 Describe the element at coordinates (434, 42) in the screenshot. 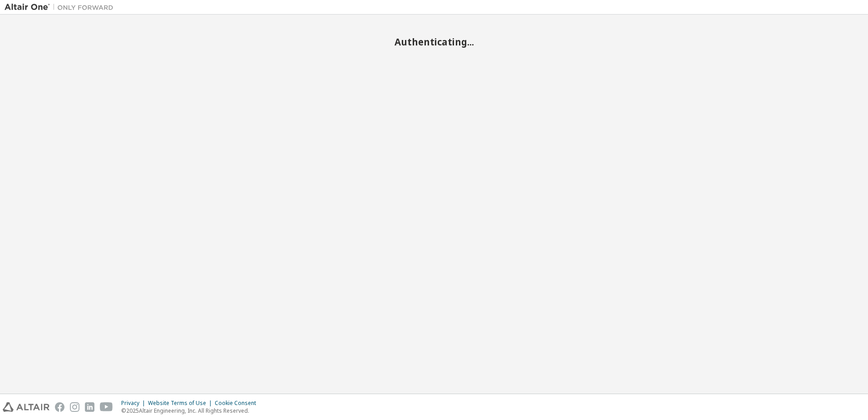

I see `h2: Authenticating...` at that location.